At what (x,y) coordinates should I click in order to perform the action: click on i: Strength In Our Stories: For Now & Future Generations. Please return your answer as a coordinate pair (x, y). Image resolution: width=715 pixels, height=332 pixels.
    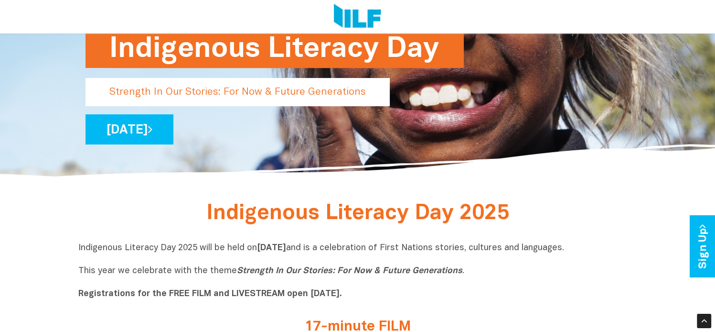
    Looking at the image, I should click on (350, 270).